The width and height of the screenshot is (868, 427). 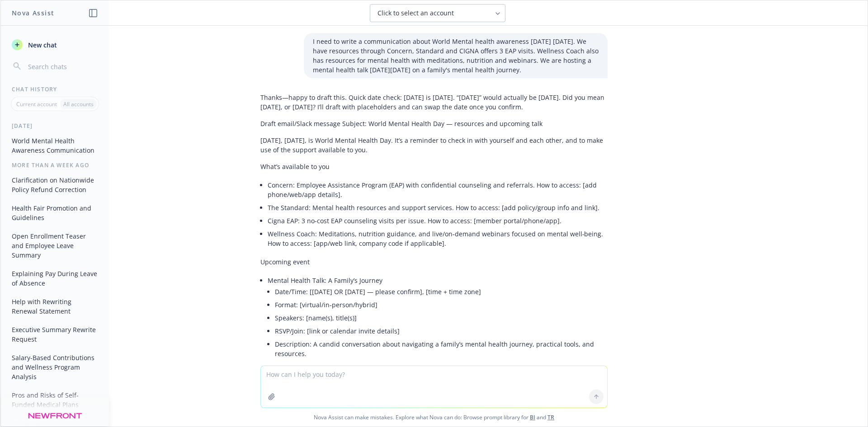 I want to click on button: Click to select an account, so click(x=438, y=13).